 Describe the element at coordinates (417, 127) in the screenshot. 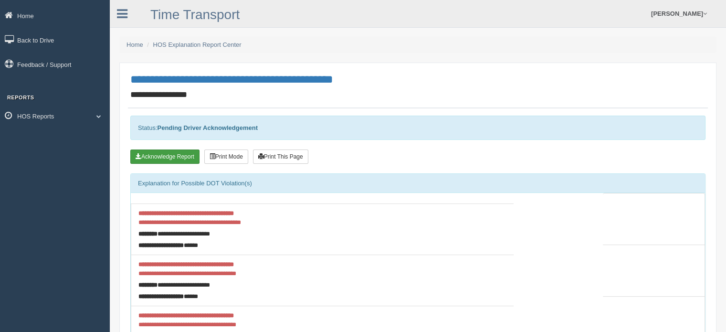

I see `div: Status:` at that location.